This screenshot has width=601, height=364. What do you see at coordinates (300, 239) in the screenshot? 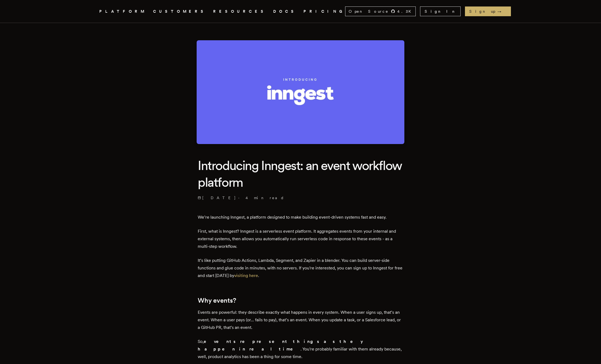
I see `p: First, what is Inngest? Inngest is a serverless event platform. It aggregates events from your in...` at bounding box center [300, 239].